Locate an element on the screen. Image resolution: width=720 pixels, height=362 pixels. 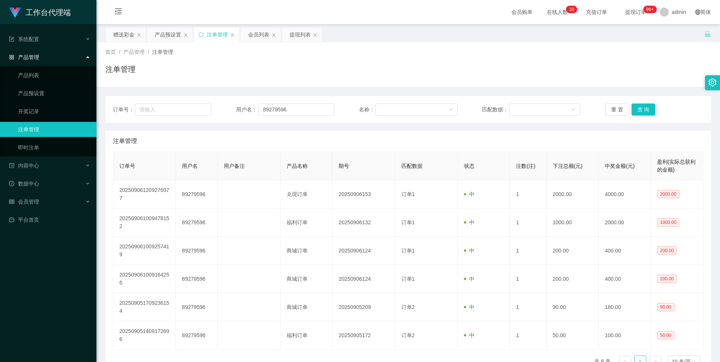
div: 产品预设置 is located at coordinates (168, 35).